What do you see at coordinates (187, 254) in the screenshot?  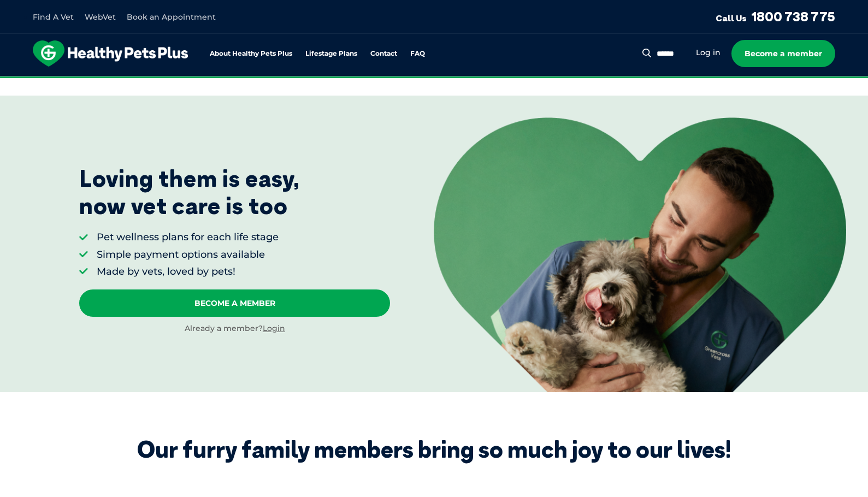 I see `li: Simple payment options available` at bounding box center [187, 254].